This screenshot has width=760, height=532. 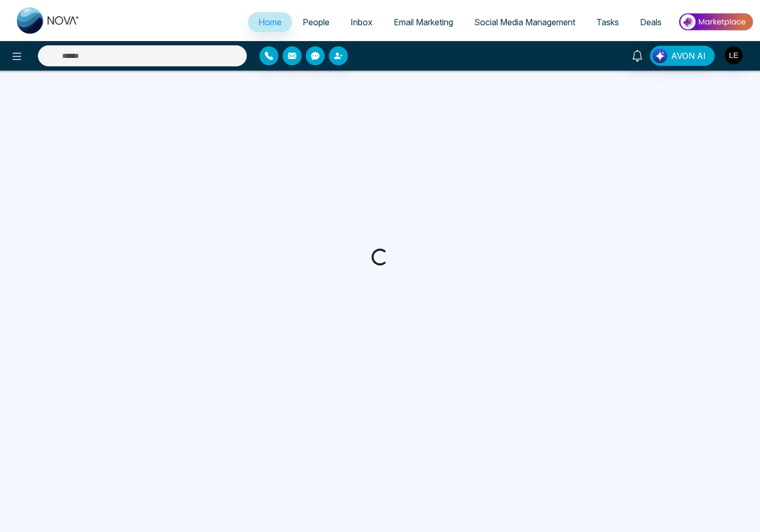 I want to click on img: Market-place.gif, so click(x=715, y=21).